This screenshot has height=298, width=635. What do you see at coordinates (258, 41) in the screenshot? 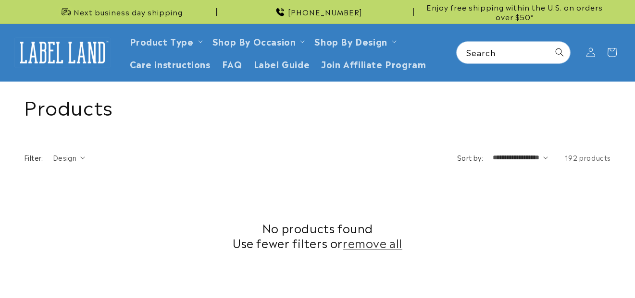
I see `summary: Shop By Occasion` at bounding box center [258, 41].